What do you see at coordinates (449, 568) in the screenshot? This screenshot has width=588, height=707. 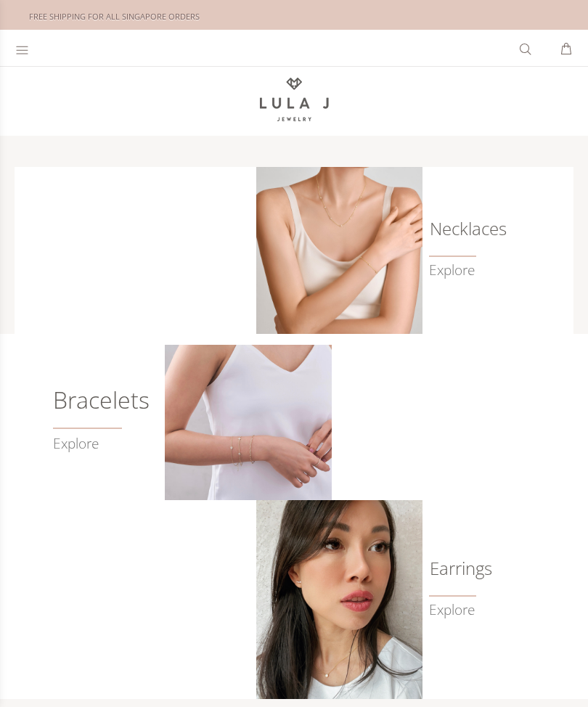 I see `h6: Earrings` at bounding box center [449, 568].